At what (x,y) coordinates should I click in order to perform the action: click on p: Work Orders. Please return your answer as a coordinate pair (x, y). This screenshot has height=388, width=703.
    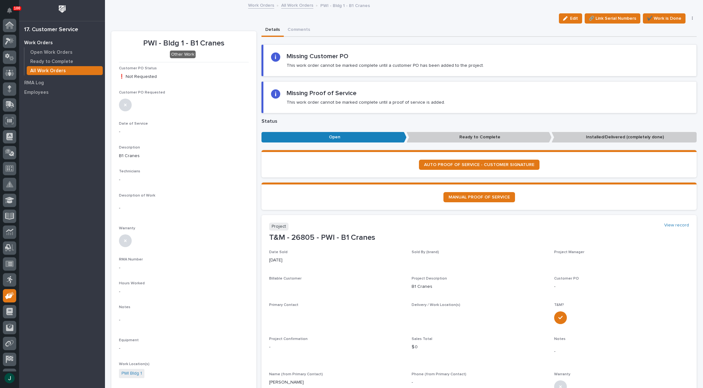
    Looking at the image, I should click on (38, 43).